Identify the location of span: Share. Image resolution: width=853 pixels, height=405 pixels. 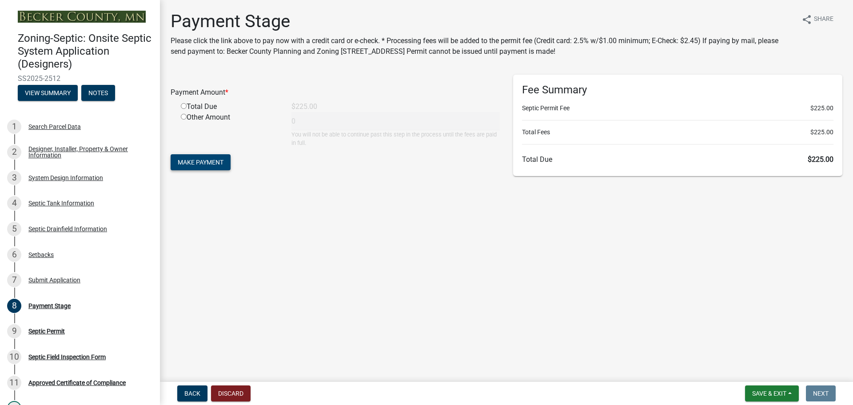
(824, 20).